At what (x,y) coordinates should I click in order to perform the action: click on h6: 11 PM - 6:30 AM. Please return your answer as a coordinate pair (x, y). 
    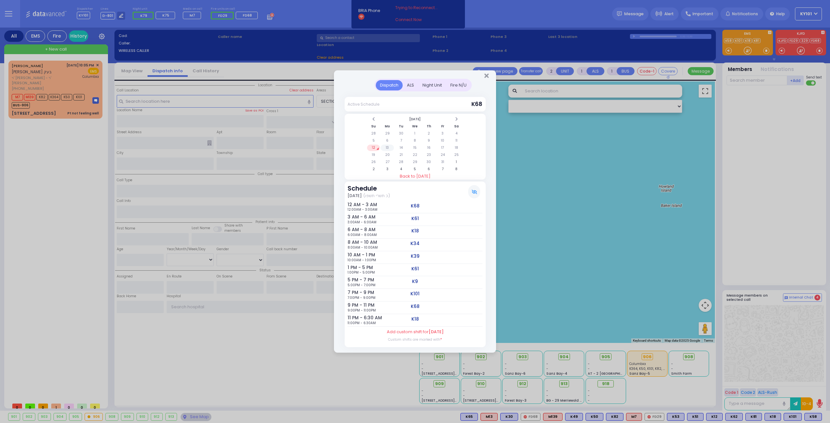
    Looking at the image, I should click on (356, 318).